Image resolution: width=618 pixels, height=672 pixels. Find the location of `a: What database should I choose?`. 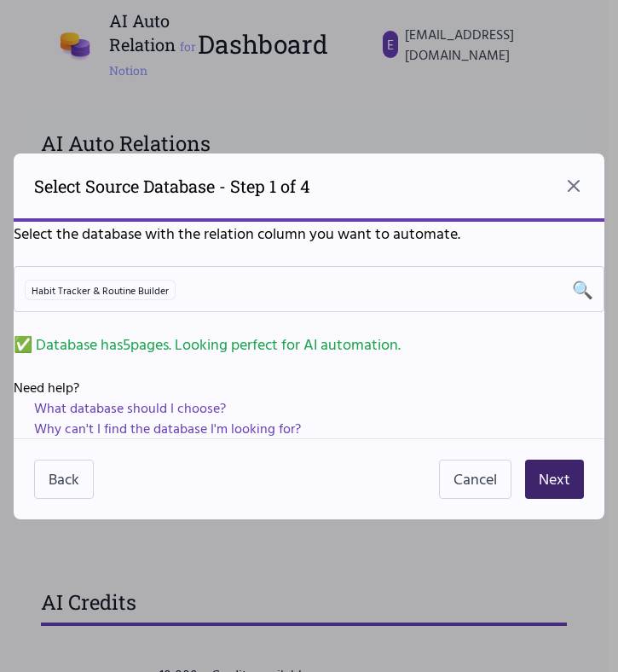

a: What database should I choose? is located at coordinates (130, 407).